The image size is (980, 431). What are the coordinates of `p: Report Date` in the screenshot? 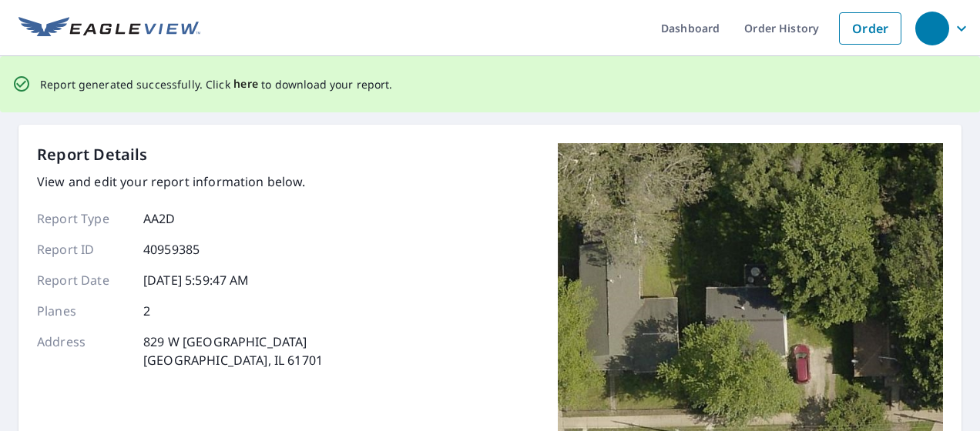 It's located at (83, 280).